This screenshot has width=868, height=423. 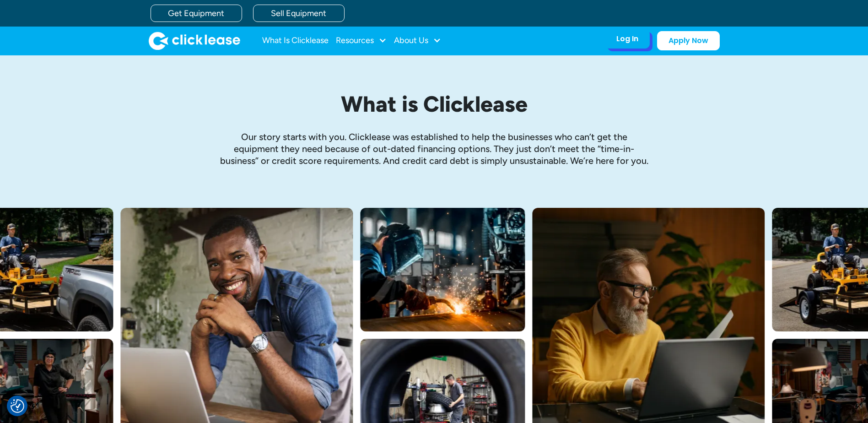 What do you see at coordinates (434, 148) in the screenshot?
I see `p: Our story starts with you. Clicklease was established to help the businesses who can’t get the eq...` at bounding box center [434, 148].